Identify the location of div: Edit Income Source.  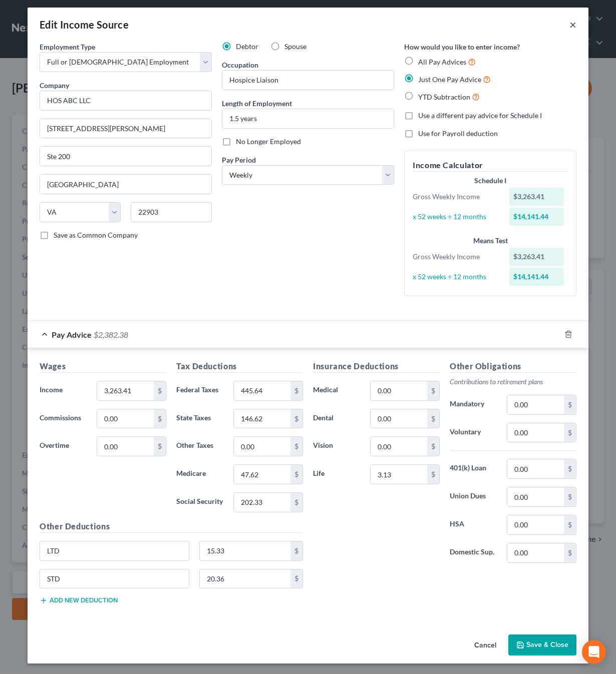
(84, 25).